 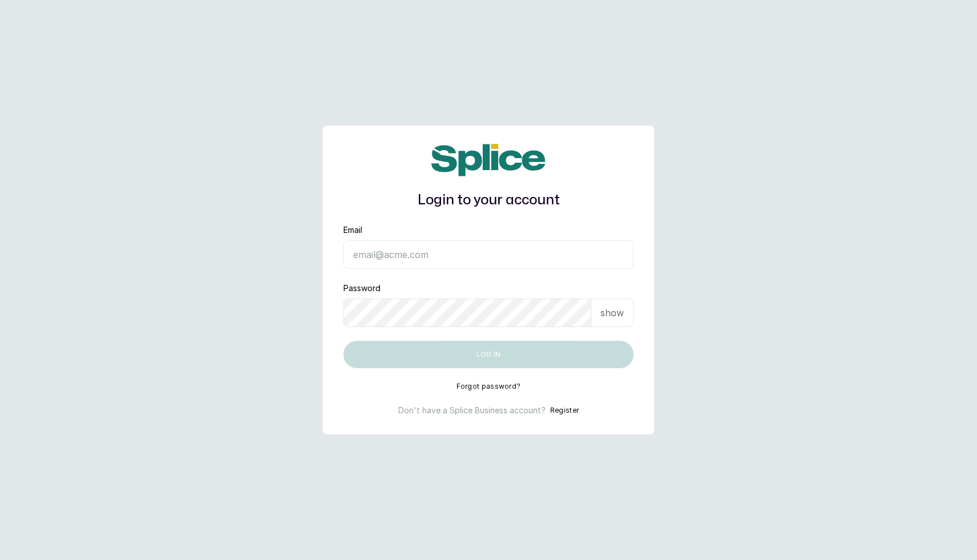 I want to click on label: Email, so click(x=352, y=230).